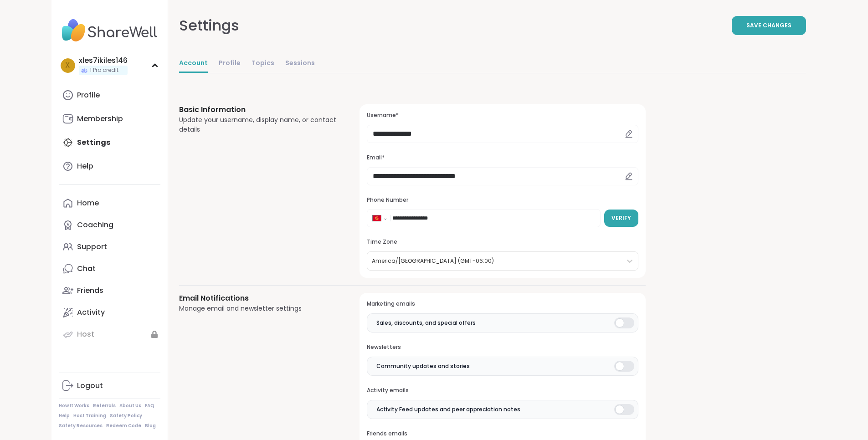 Image resolution: width=868 pixels, height=440 pixels. I want to click on a: Account, so click(193, 64).